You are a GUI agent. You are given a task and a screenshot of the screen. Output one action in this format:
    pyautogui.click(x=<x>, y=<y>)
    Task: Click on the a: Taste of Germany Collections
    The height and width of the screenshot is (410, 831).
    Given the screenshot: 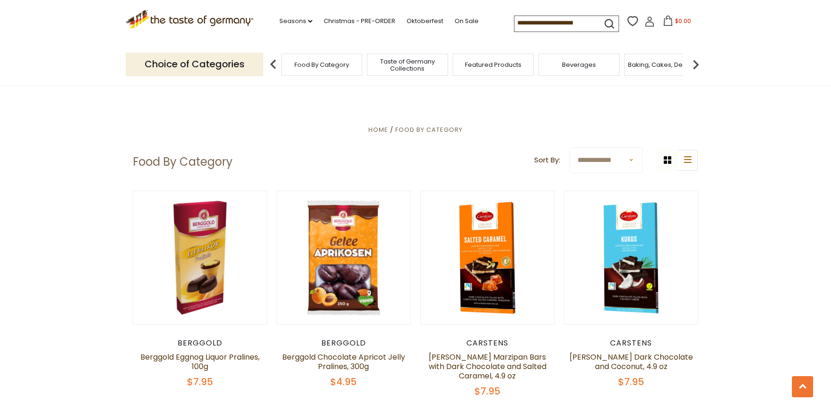 What is the action you would take?
    pyautogui.click(x=407, y=65)
    